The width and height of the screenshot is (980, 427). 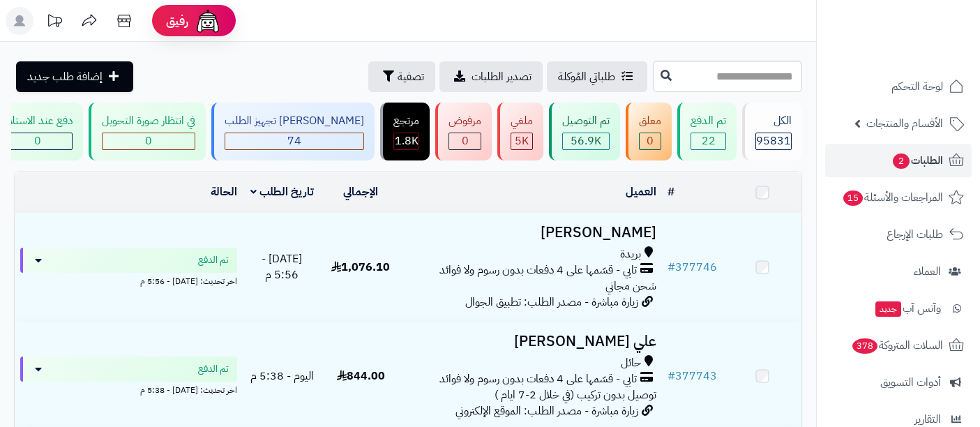 What do you see at coordinates (692, 376) in the screenshot?
I see `a: #377743` at bounding box center [692, 376].